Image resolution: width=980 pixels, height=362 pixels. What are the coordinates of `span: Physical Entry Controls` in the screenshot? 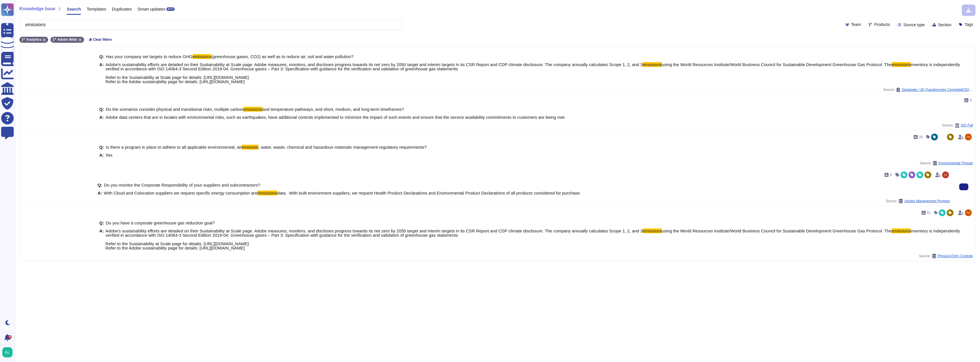 It's located at (955, 256).